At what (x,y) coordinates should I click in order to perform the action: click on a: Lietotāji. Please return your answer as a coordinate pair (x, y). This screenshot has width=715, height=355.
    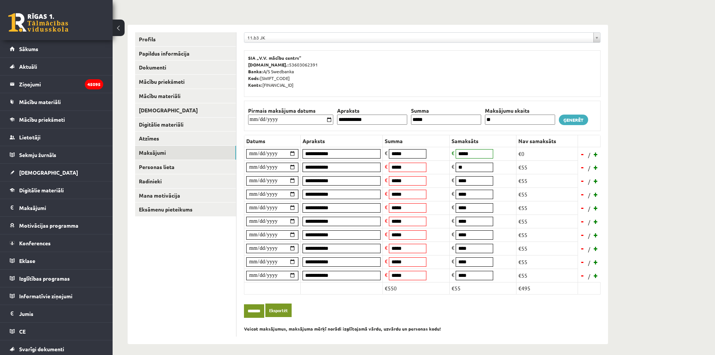
    Looking at the image, I should click on (56, 137).